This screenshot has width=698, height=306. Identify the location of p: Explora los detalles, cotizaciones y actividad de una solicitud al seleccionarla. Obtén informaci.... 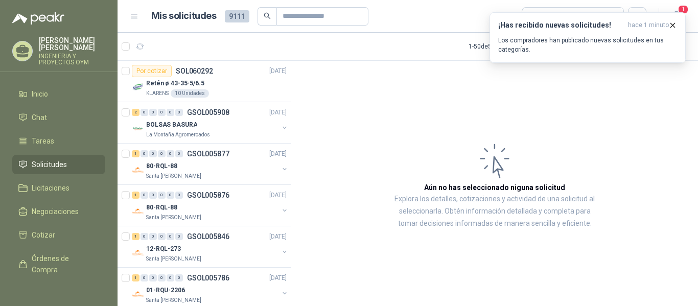
(494, 211).